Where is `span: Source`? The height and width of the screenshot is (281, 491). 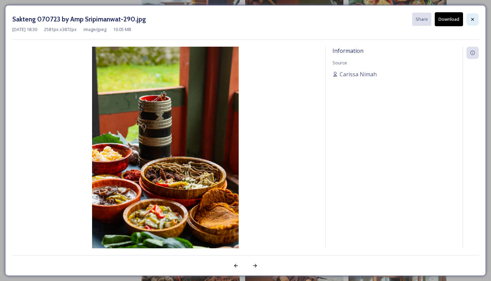
span: Source is located at coordinates (340, 63).